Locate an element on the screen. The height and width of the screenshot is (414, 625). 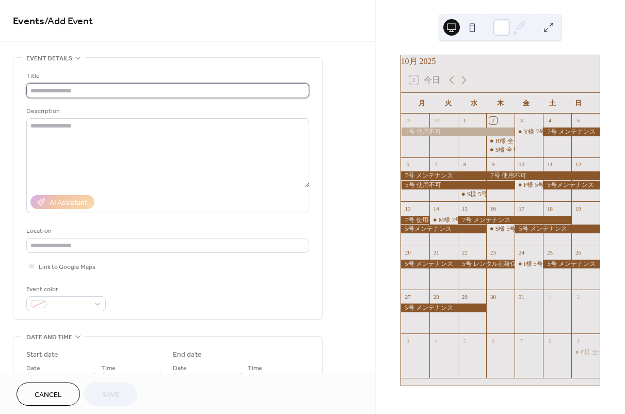
div: 15 is located at coordinates (465, 208).